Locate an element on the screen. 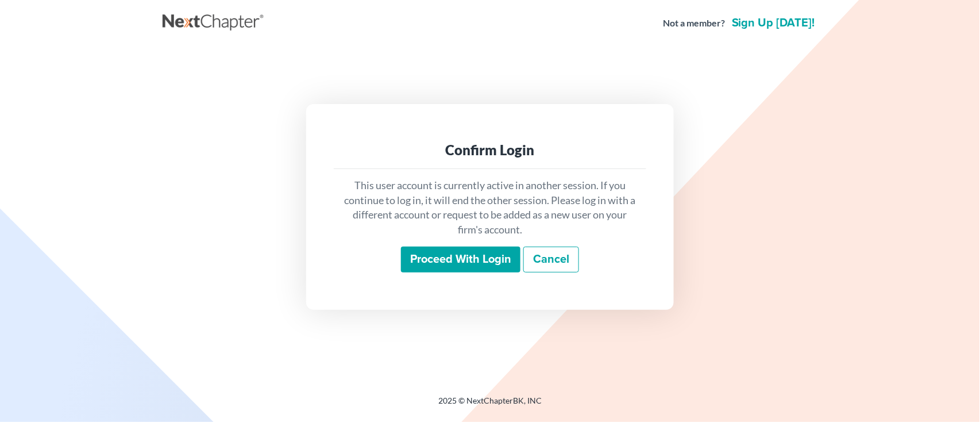  div: 2025 © NextChapterBK, INC is located at coordinates (490, 405).